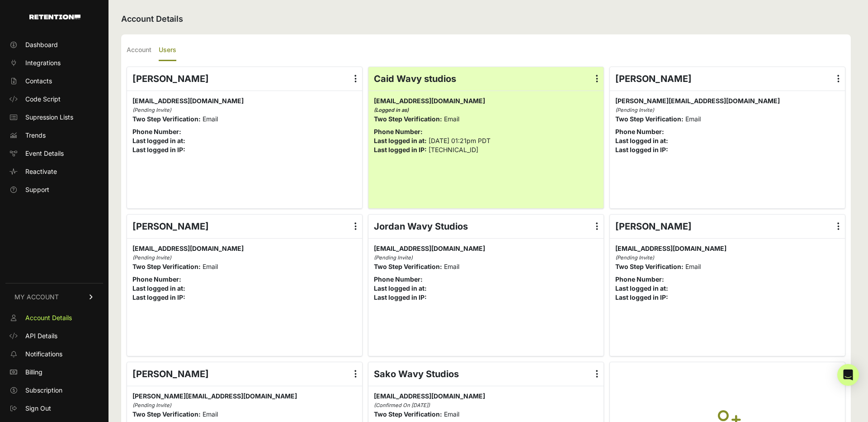  I want to click on a: Dashboard, so click(54, 45).